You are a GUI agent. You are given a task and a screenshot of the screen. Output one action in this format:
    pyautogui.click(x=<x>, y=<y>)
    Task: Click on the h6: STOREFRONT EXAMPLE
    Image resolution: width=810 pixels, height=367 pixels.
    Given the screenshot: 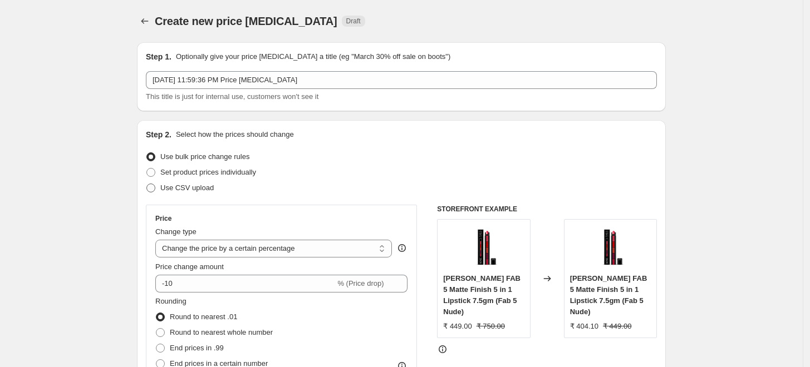 What is the action you would take?
    pyautogui.click(x=546, y=209)
    